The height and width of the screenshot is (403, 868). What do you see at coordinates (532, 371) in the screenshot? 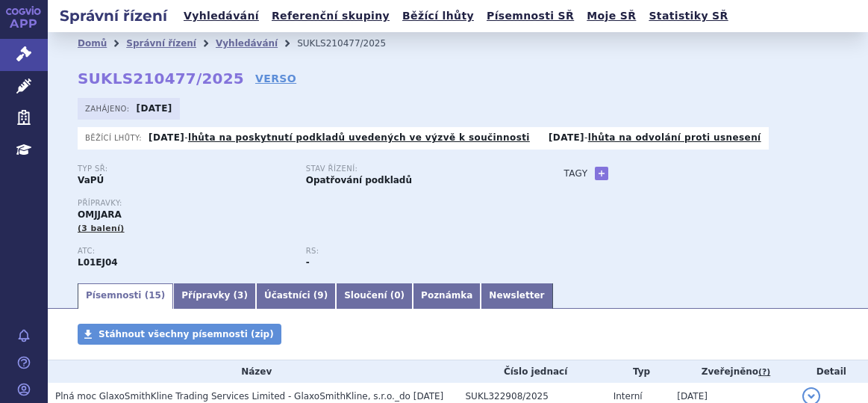
I see `th: Číslo jednací` at bounding box center [532, 371].